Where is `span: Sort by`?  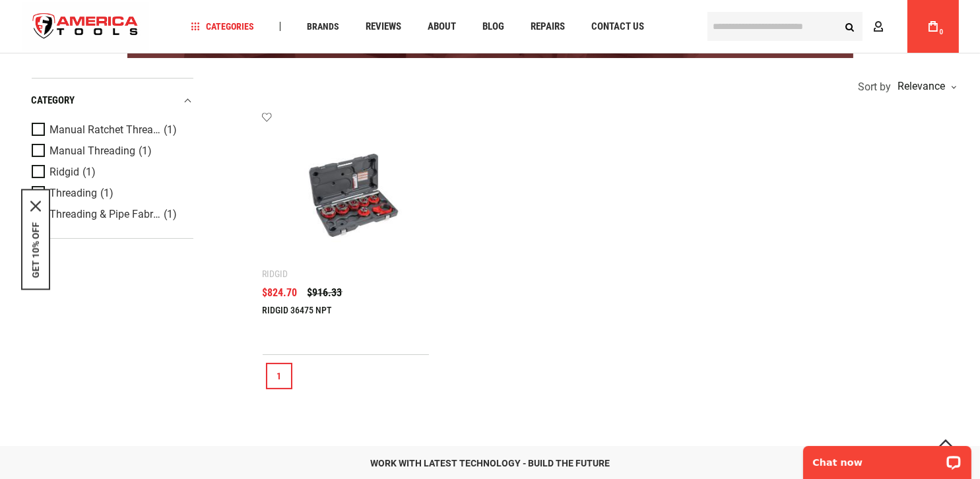
span: Sort by is located at coordinates (875, 87).